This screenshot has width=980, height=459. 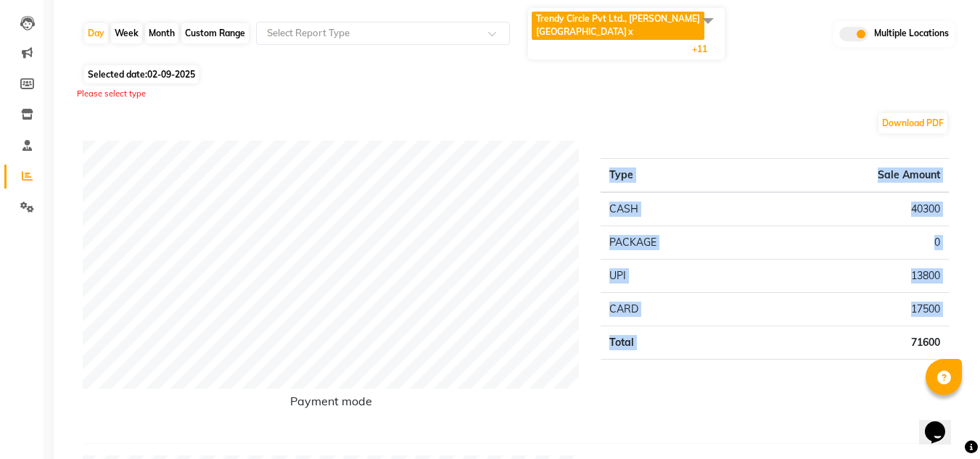 What do you see at coordinates (852, 175) in the screenshot?
I see `th: Sale Amount` at bounding box center [852, 175].